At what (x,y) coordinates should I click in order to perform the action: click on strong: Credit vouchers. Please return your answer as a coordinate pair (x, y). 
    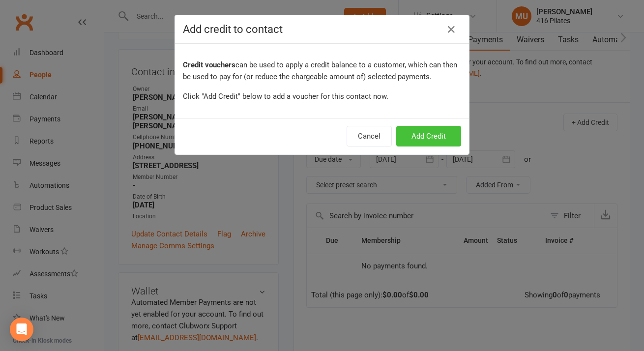
    Looking at the image, I should click on (208, 65).